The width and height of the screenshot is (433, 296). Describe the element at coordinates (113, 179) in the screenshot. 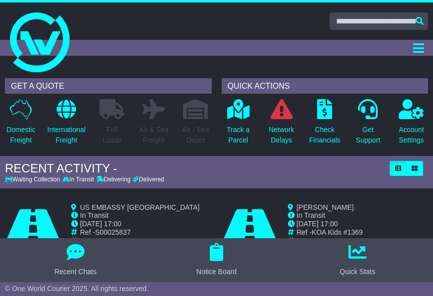

I see `div: Delivering` at that location.